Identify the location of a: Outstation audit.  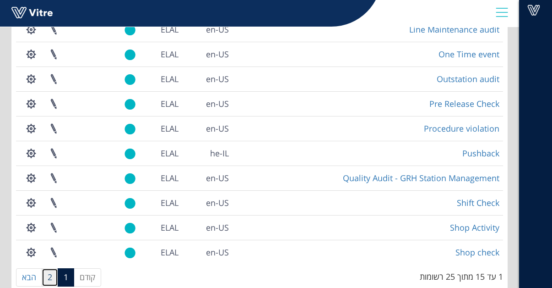
(468, 79).